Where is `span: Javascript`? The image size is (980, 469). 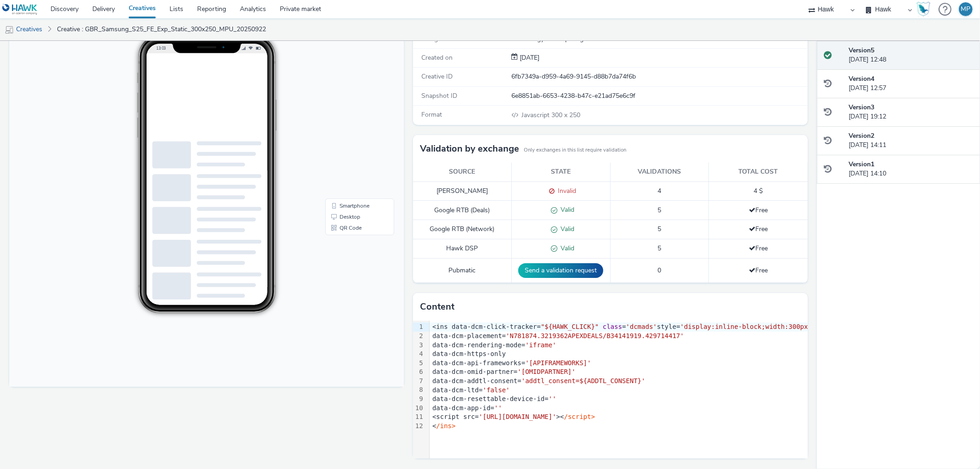 span: Javascript is located at coordinates (536, 115).